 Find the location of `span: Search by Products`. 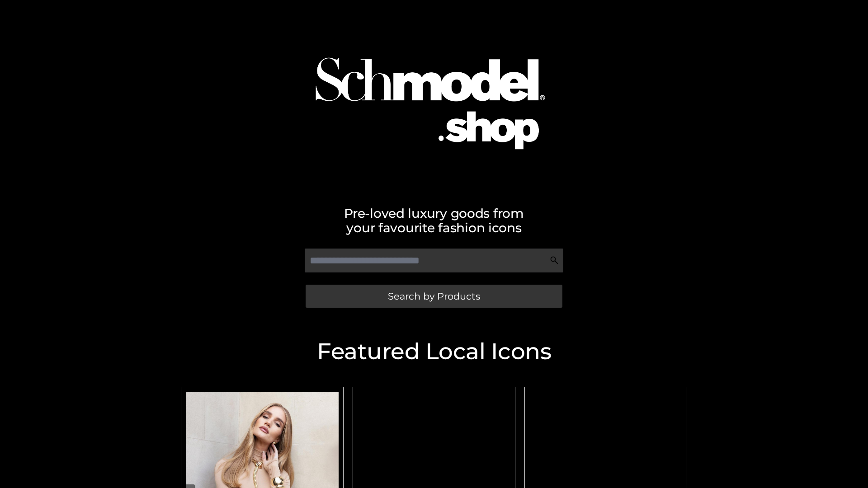

span: Search by Products is located at coordinates (434, 296).